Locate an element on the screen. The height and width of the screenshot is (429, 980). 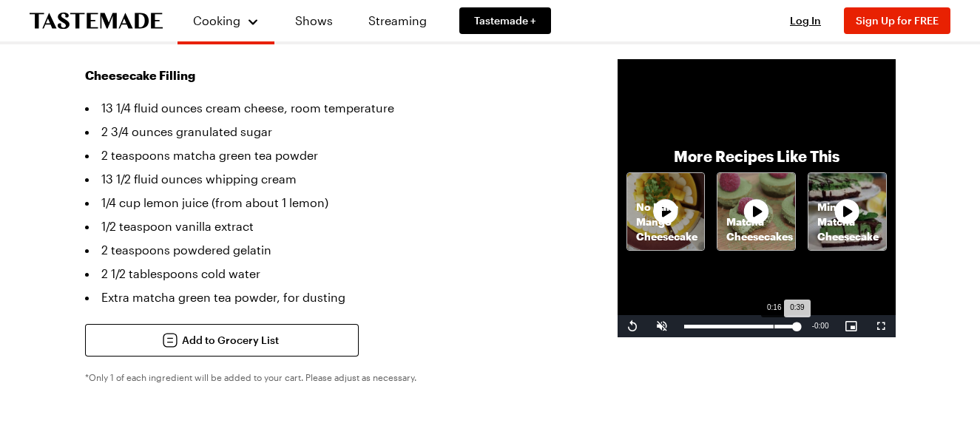
a: To Tastemade Home Page is located at coordinates (96, 21).